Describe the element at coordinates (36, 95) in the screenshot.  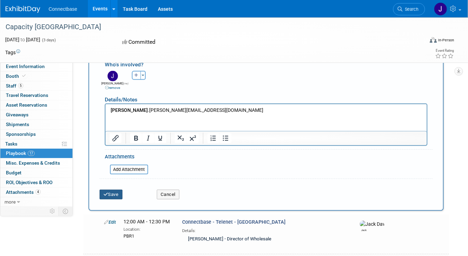
I see `a: Travel Reservations` at that location.